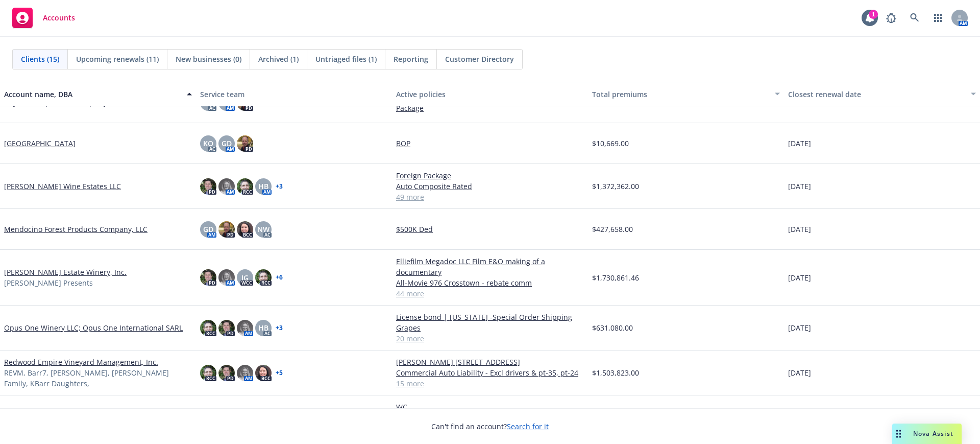  Describe the element at coordinates (490, 293) in the screenshot. I see `a: 44 more` at that location.